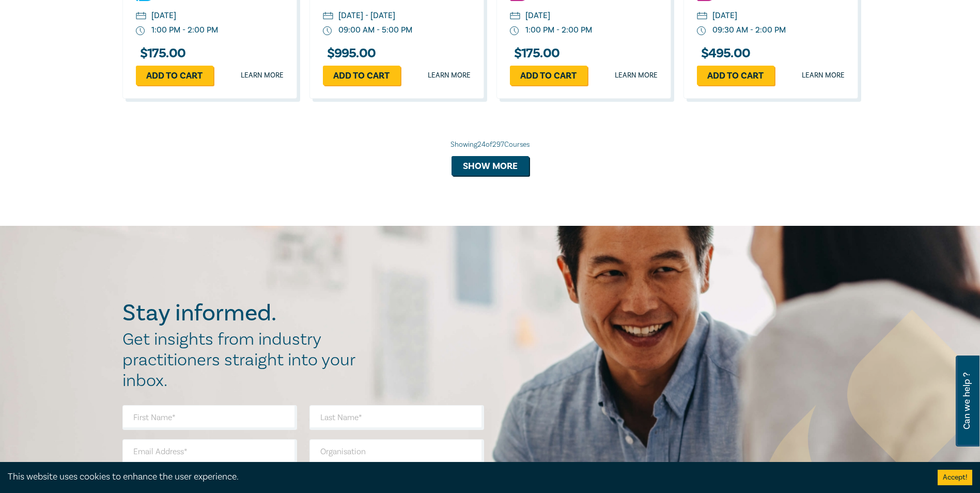 The width and height of the screenshot is (980, 493). Describe the element at coordinates (397, 452) in the screenshot. I see `input: Organisation` at that location.